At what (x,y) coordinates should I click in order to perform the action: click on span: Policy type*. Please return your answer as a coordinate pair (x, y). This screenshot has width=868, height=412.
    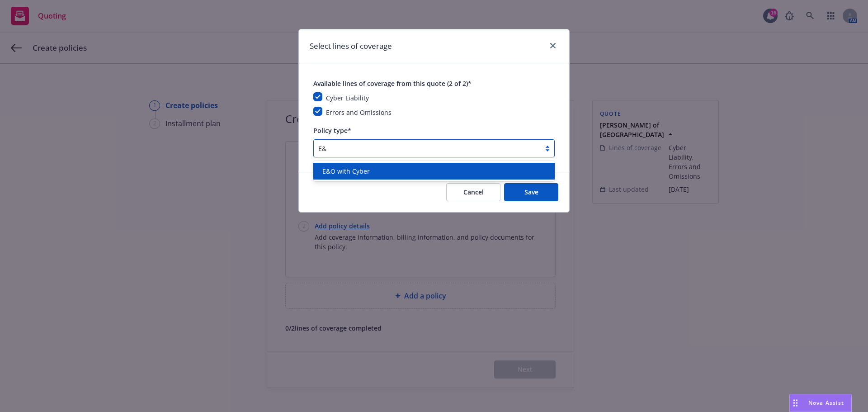
    Looking at the image, I should click on (332, 130).